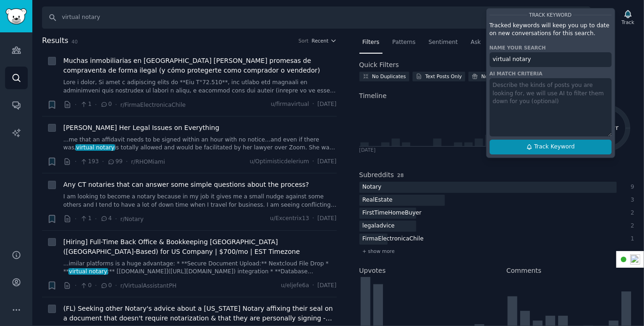 This screenshot has width=644, height=326. Describe the element at coordinates (320, 41) in the screenshot. I see `span: Recent` at that location.